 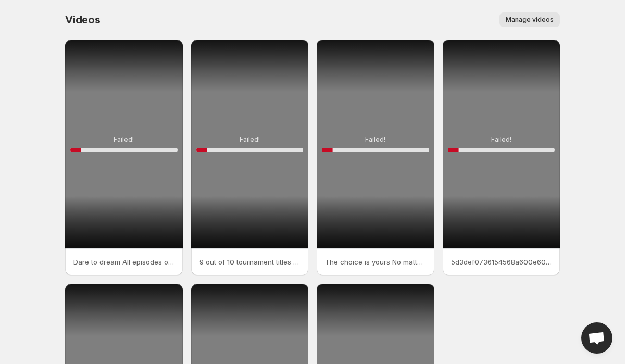 What do you see at coordinates (530, 20) in the screenshot?
I see `button: Manage videos` at bounding box center [530, 20].